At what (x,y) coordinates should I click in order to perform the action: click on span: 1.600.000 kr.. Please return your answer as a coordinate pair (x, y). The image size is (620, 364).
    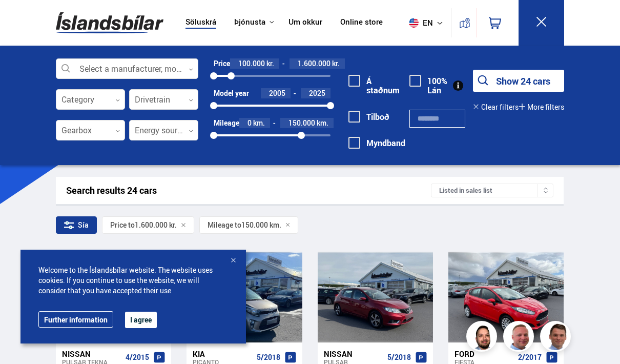
    Looking at the image, I should click on (156, 225).